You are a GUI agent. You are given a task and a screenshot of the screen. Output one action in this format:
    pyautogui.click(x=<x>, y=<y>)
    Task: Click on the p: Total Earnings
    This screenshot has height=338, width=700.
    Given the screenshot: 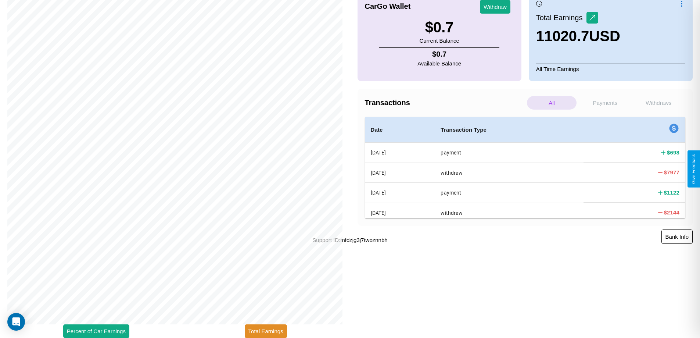 What is the action you would take?
    pyautogui.click(x=561, y=18)
    